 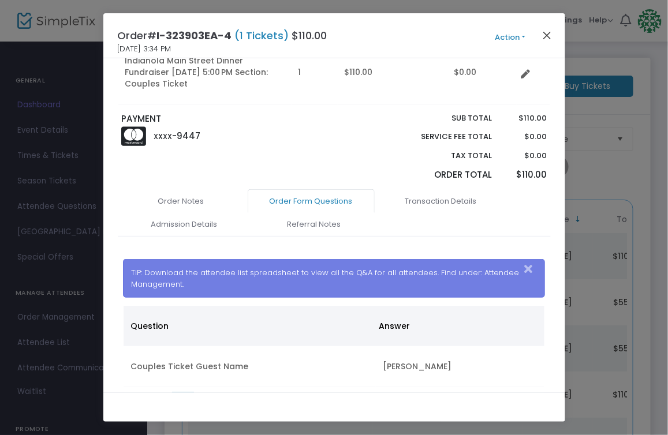 I want to click on span: -9447, so click(x=187, y=136).